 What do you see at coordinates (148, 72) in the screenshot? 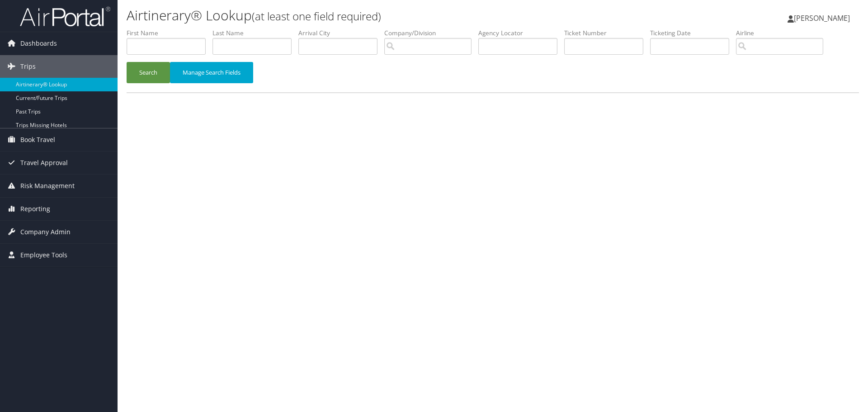
I see `button: Search` at bounding box center [148, 72].